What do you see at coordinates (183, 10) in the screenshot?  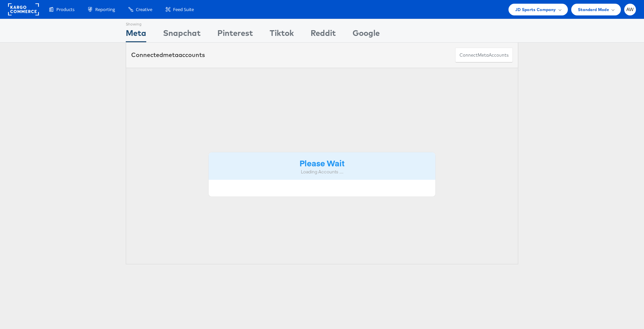 I see `span: Feed Suite` at bounding box center [183, 10].